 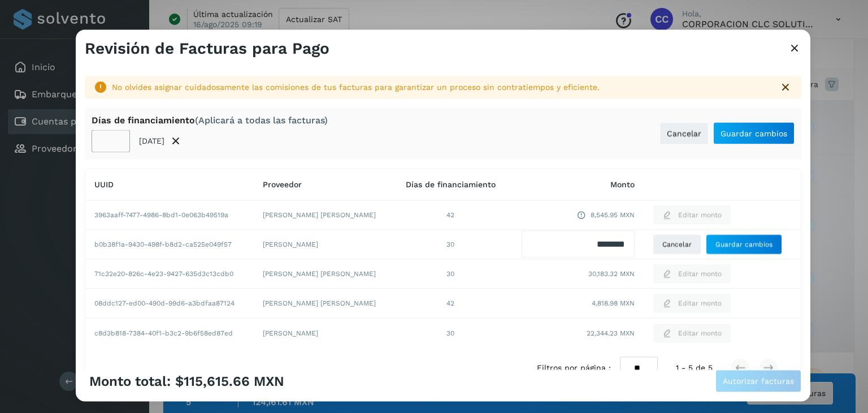 I want to click on h3: Revisión de Facturas para Pago, so click(x=206, y=49).